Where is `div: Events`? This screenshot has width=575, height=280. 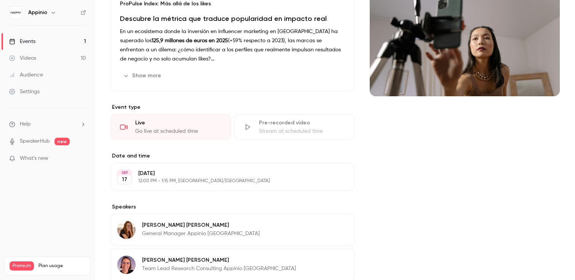 div: Events is located at coordinates (22, 41).